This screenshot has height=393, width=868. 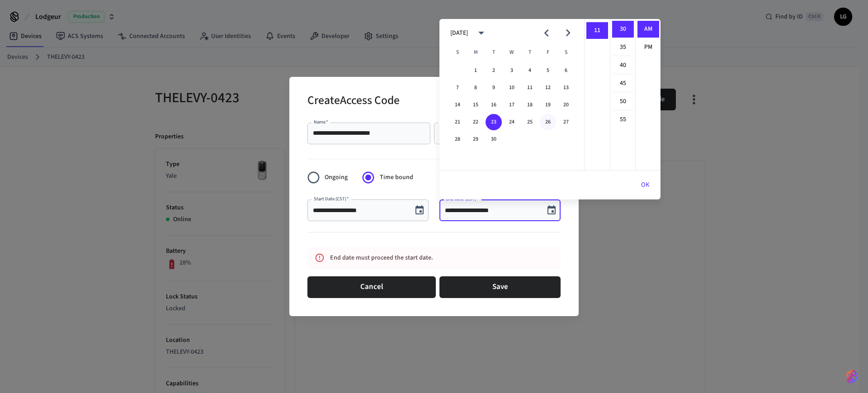 I want to click on button: 29, so click(x=476, y=139).